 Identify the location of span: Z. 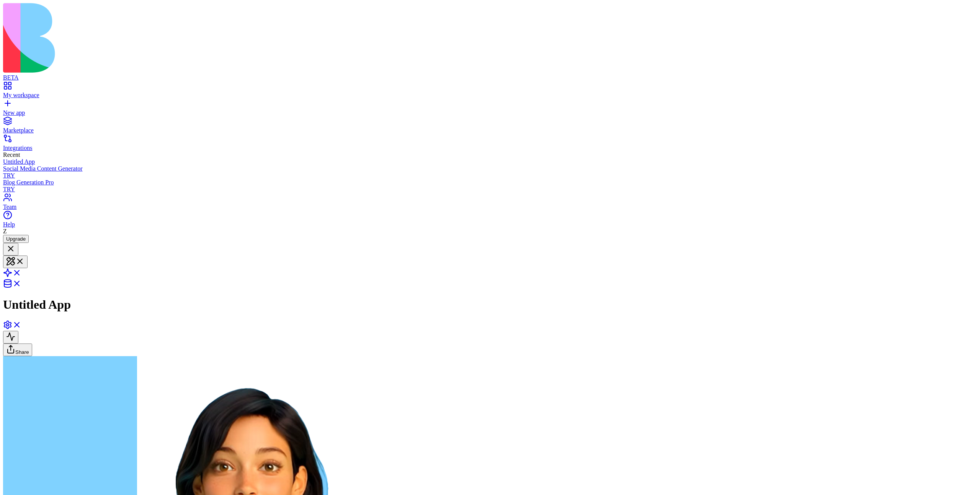
(5, 231).